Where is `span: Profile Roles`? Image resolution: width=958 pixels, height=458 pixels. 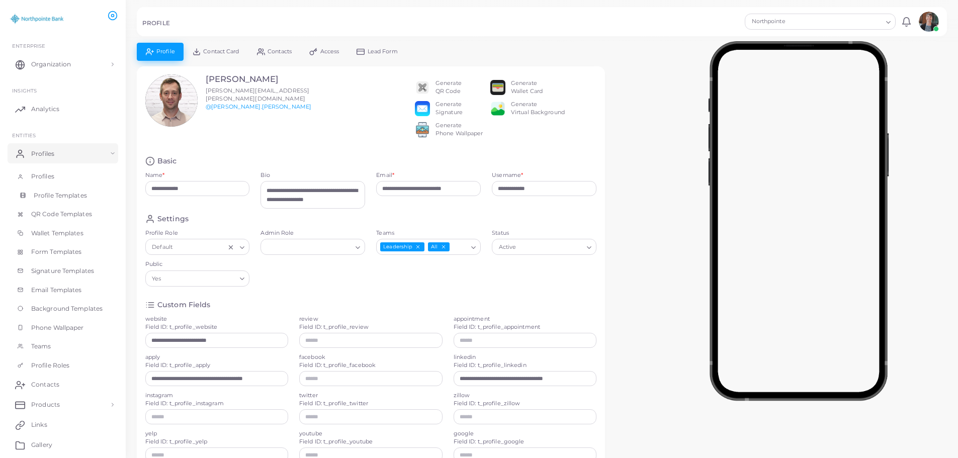
span: Profile Roles is located at coordinates (50, 366).